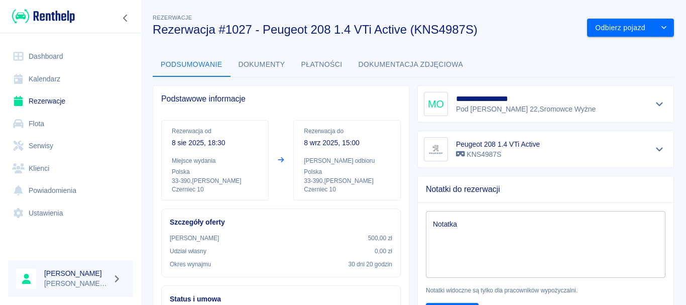 The image size is (686, 305). What do you see at coordinates (281, 222) in the screenshot?
I see `h6: Szczegóły oferty` at bounding box center [281, 222].